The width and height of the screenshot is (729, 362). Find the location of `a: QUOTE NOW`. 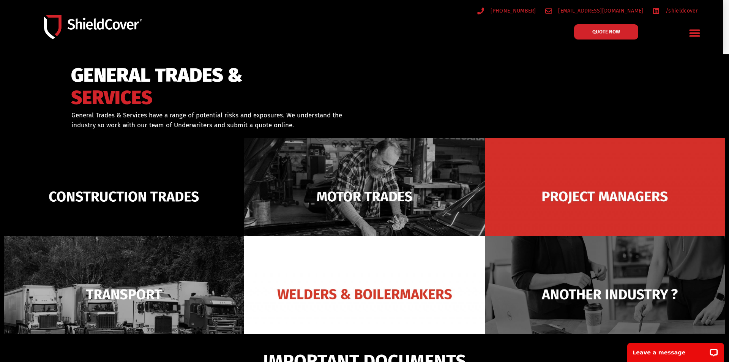

a: QUOTE NOW is located at coordinates (606, 32).